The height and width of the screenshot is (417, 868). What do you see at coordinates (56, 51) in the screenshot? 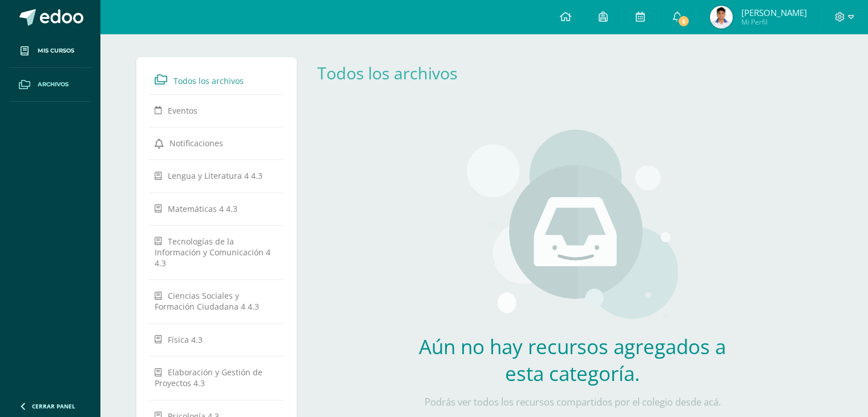
I see `span: Mis cursos` at bounding box center [56, 51].